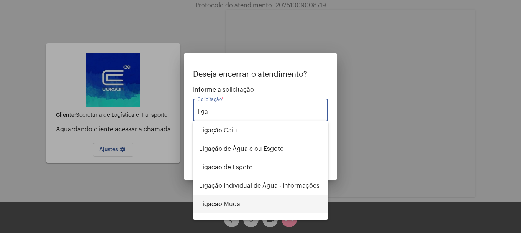 This screenshot has width=521, height=233. What do you see at coordinates (261, 186) in the screenshot?
I see `span: Ligação Individual de Água - Informações` at bounding box center [261, 186].